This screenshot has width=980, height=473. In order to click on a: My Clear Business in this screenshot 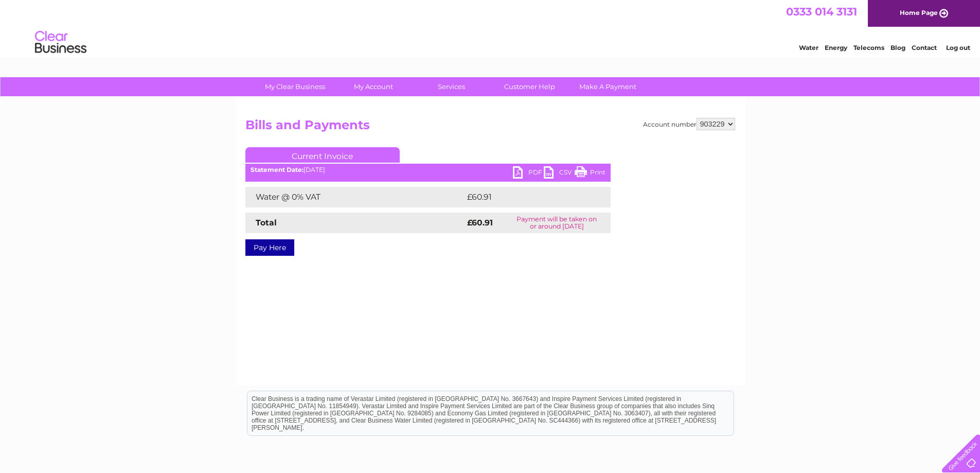, I will do `click(295, 86)`.